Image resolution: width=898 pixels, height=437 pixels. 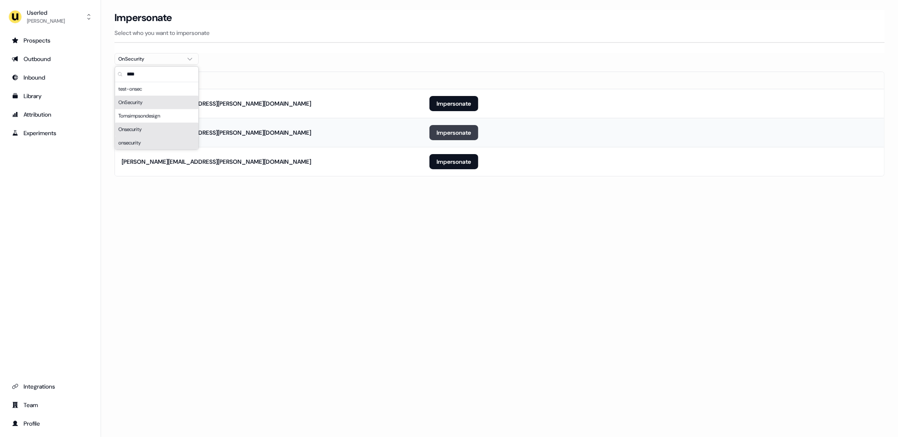 What do you see at coordinates (50, 96) in the screenshot?
I see `a: Go to templates` at bounding box center [50, 96].